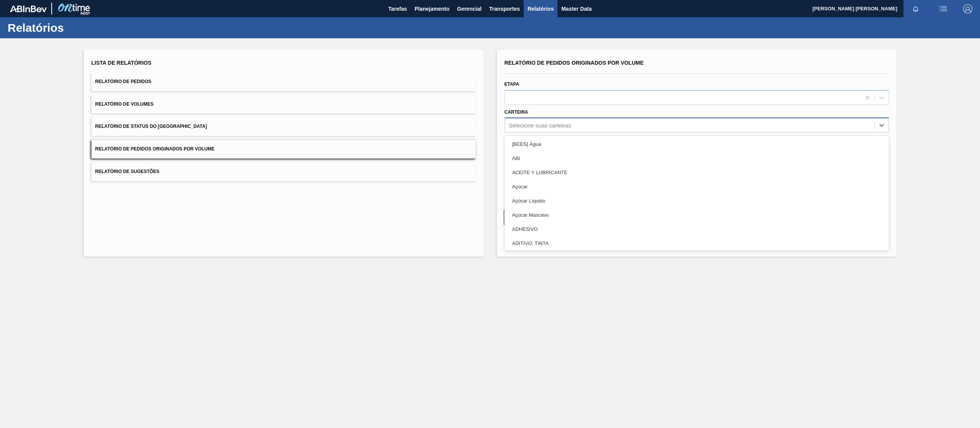 The height and width of the screenshot is (428, 980). What do you see at coordinates (943, 9) in the screenshot?
I see `img: userActions` at bounding box center [943, 9].